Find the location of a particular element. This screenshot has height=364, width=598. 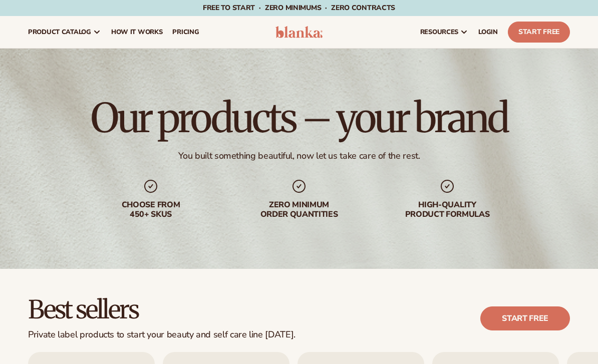

div: Choose from 450+ Skus is located at coordinates (151, 210).